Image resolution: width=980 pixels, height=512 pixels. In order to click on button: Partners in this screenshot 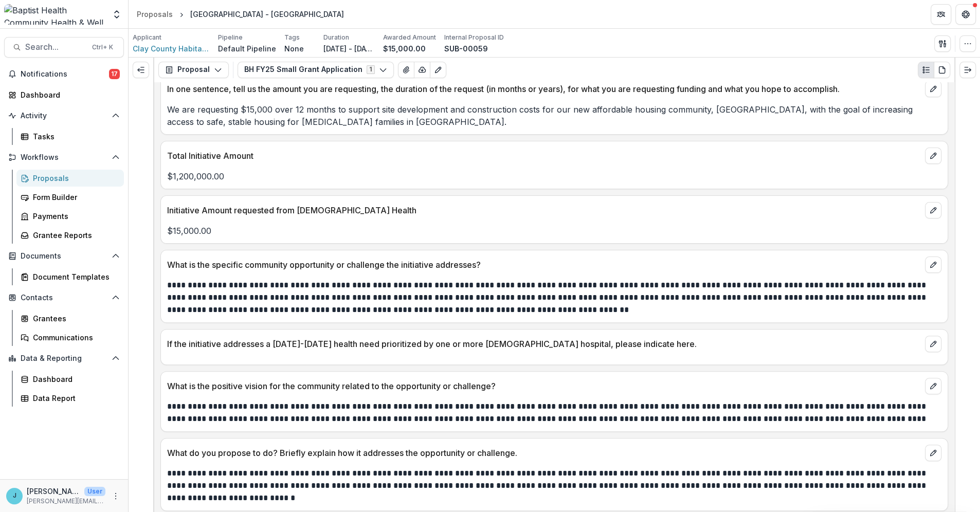, I will do `click(941, 14)`.